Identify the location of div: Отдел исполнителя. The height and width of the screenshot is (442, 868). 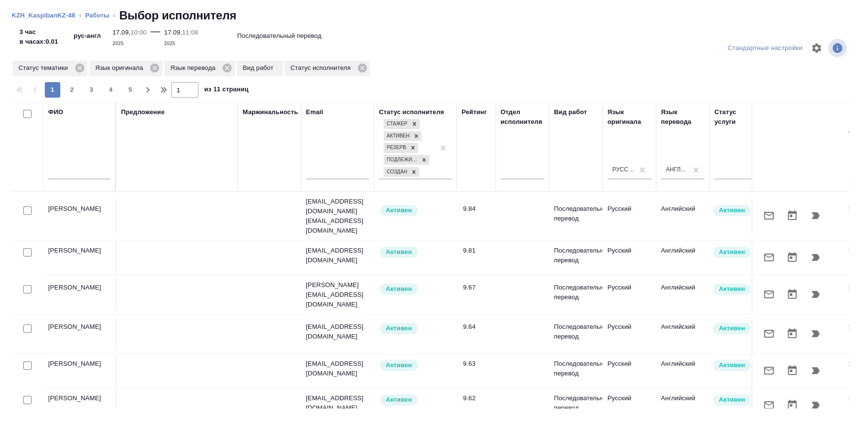
(522, 117).